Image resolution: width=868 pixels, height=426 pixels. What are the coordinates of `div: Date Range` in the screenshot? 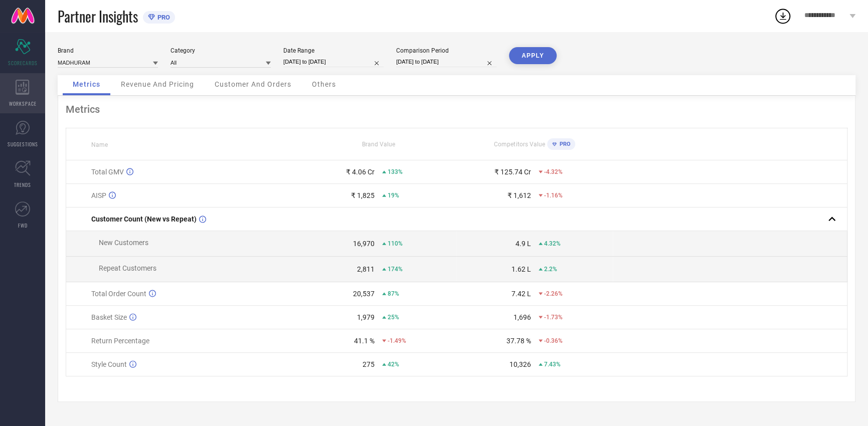 It's located at (333, 51).